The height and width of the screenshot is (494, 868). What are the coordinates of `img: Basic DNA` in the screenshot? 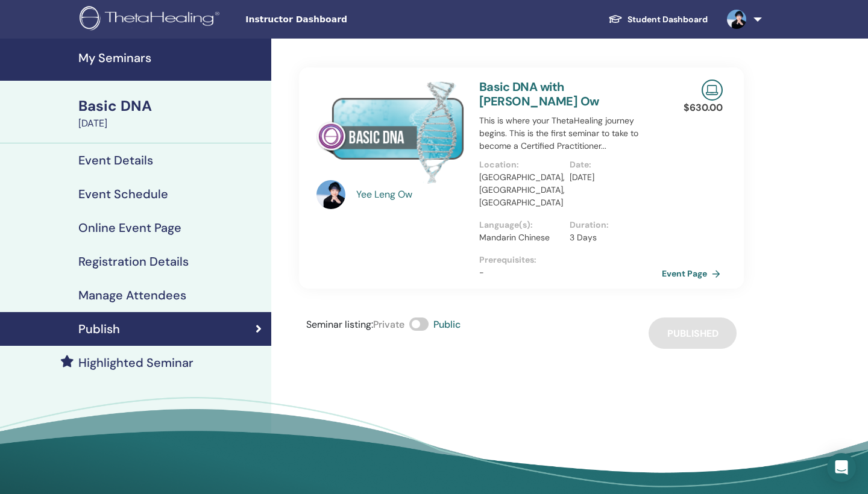 It's located at (390, 131).